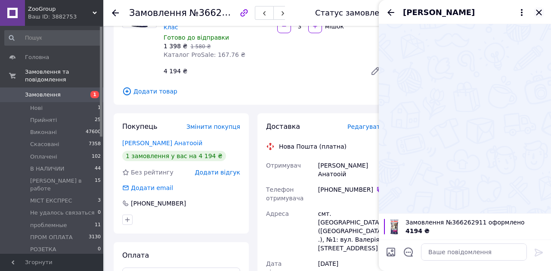 The width and height of the screenshot is (551, 271). Describe the element at coordinates (333, 26) in the screenshot. I see `div: мішок` at that location.